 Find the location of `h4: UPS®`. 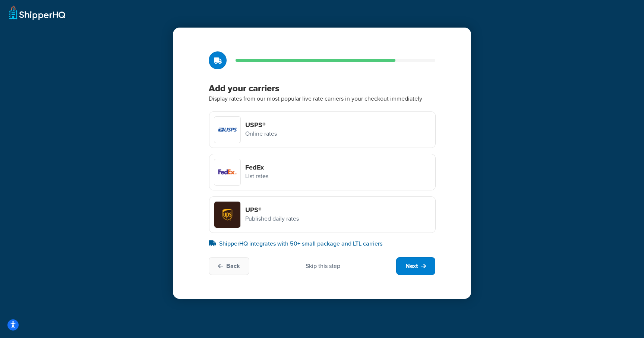

h4: UPS® is located at coordinates (272, 210).